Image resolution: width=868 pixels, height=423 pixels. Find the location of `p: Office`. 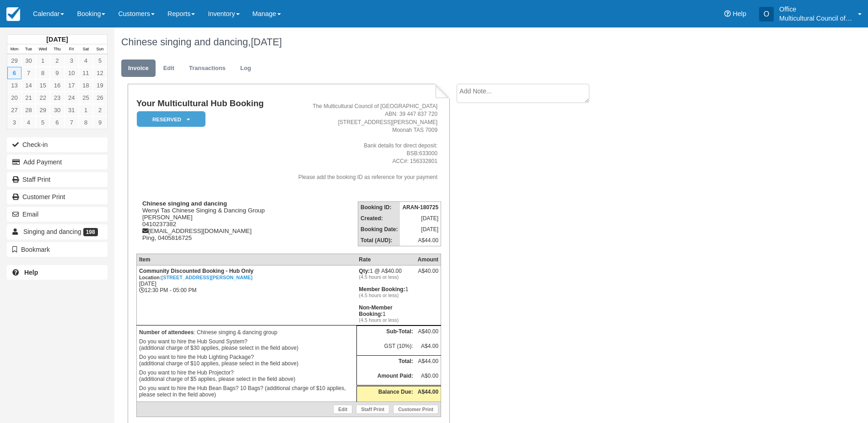

p: Office is located at coordinates (816, 9).